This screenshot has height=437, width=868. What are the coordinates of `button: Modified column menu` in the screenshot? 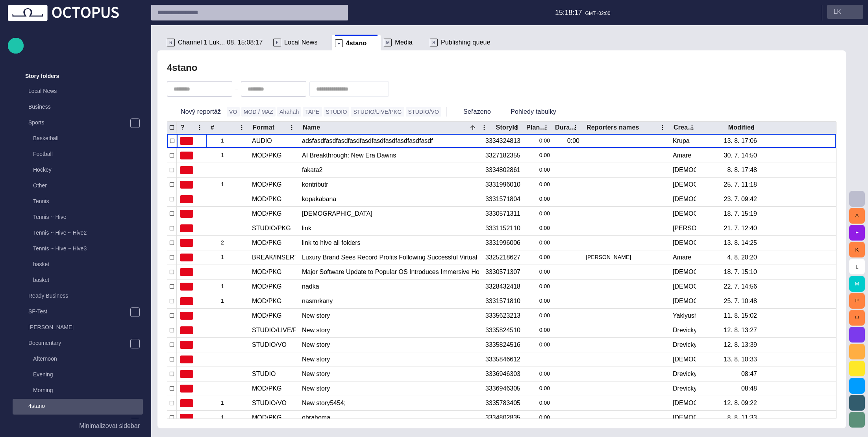 It's located at (753, 128).